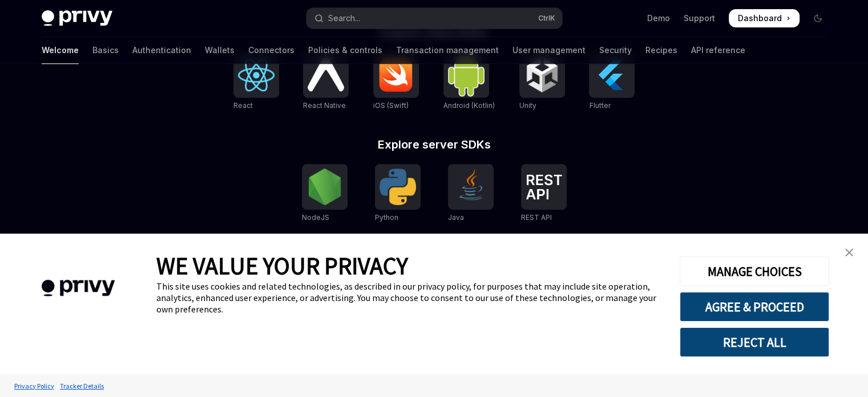 This screenshot has height=397, width=868. Describe the element at coordinates (409, 298) in the screenshot. I see `div: This site uses cookies and related technologies, as described in our privacy policy, for purposes...` at that location.